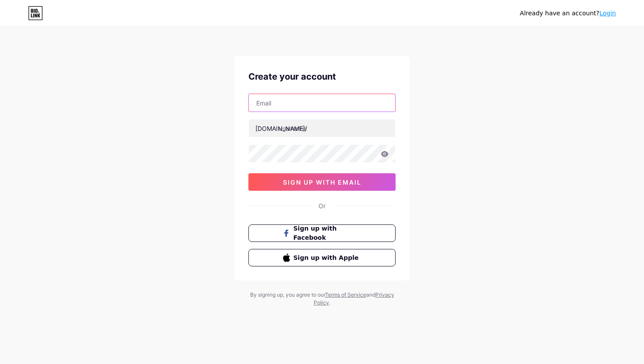 The width and height of the screenshot is (644, 364). I want to click on div: Or, so click(322, 206).